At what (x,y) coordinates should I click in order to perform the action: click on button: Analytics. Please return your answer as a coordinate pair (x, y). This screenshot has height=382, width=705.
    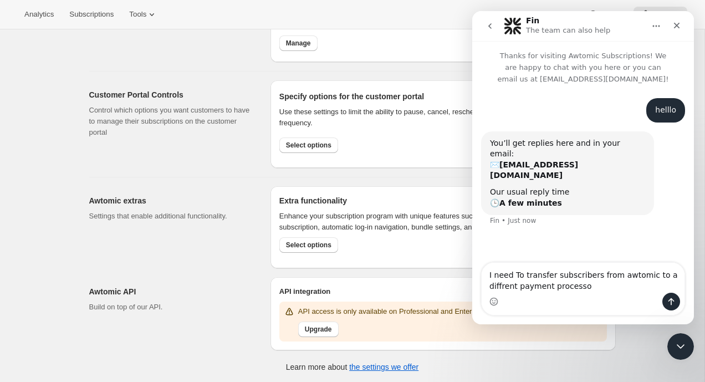
    Looking at the image, I should click on (39, 14).